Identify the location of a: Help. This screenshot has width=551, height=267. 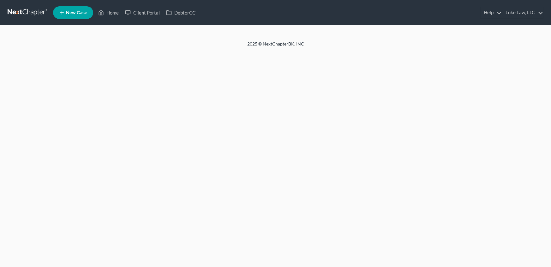
(491, 13).